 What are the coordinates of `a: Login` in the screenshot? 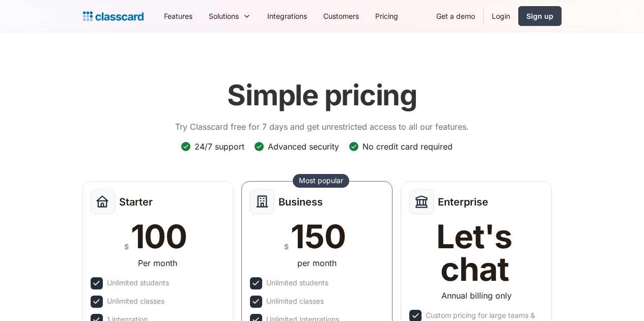 It's located at (501, 16).